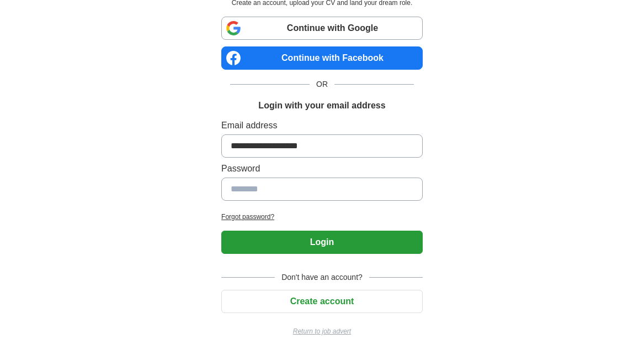  Describe the element at coordinates (322, 84) in the screenshot. I see `span: OR` at that location.